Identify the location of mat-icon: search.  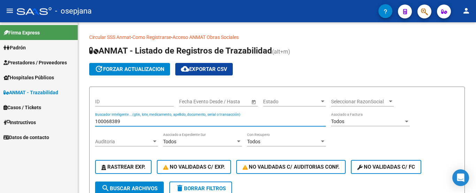
(106, 188).